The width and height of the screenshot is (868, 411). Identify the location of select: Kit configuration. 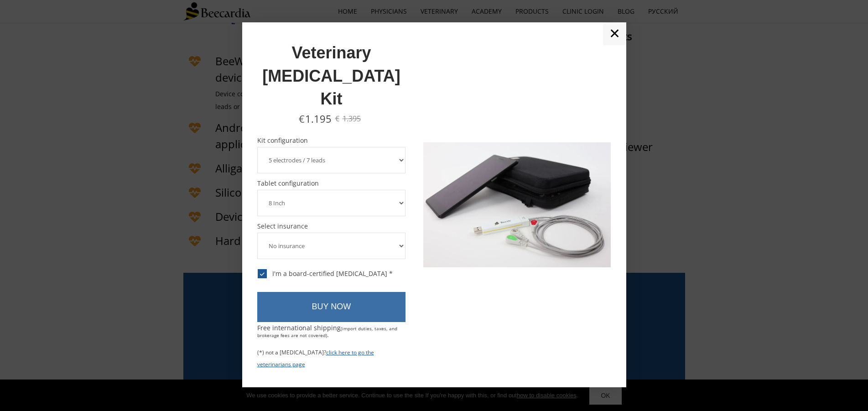
(332, 160).